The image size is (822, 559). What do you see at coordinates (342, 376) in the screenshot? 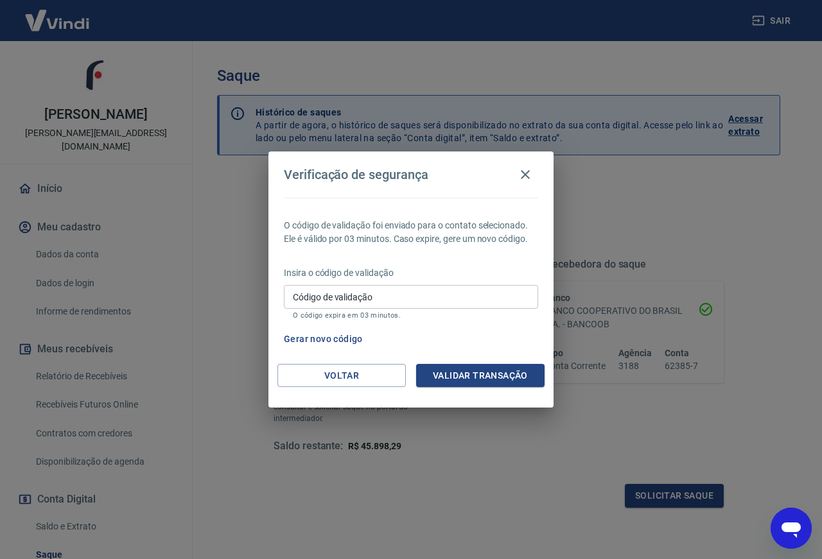
I see `button: Voltar` at bounding box center [342, 376].